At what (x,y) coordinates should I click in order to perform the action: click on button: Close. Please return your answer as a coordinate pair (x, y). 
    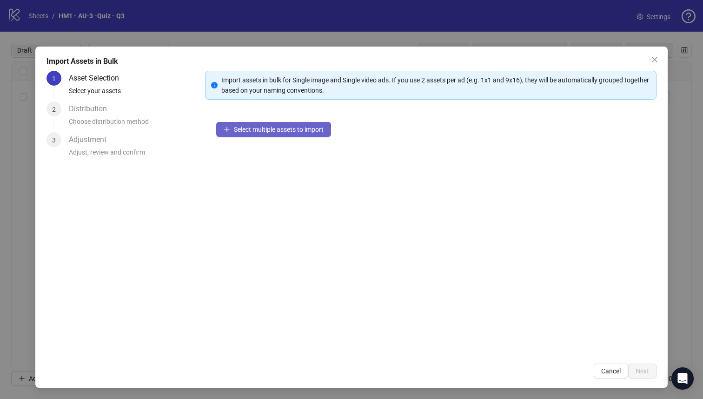
    Looking at the image, I should click on (655, 60).